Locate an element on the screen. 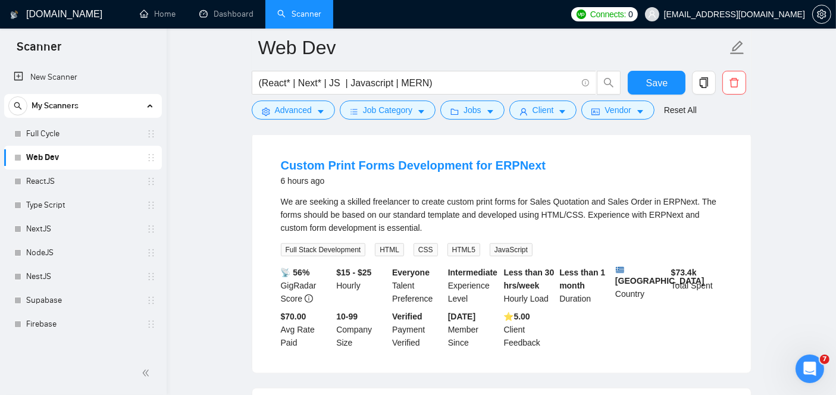 This screenshot has height=395, width=836. a: New Scanner is located at coordinates (83, 77).